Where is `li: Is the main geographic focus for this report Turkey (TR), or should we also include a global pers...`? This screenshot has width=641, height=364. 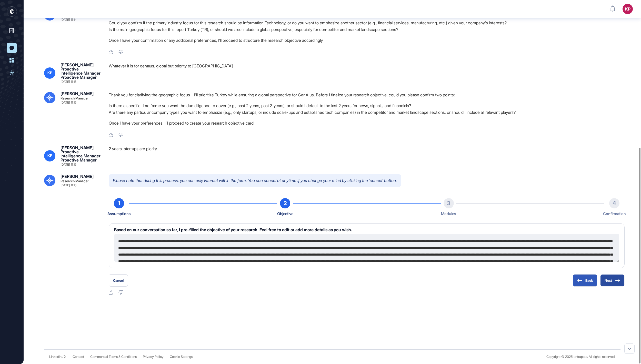
li: Is the main geographic focus for this report Turkey (TR), or should we also include a global pers... is located at coordinates (367, 29).